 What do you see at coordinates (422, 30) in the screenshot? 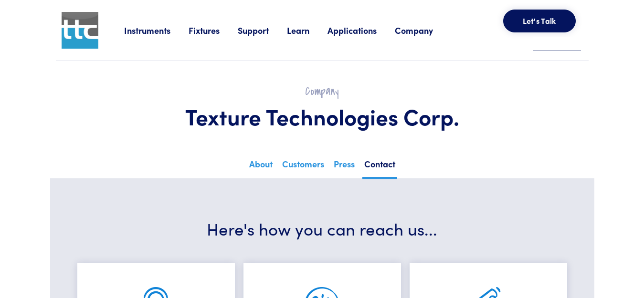
I see `a: Company` at bounding box center [422, 30].